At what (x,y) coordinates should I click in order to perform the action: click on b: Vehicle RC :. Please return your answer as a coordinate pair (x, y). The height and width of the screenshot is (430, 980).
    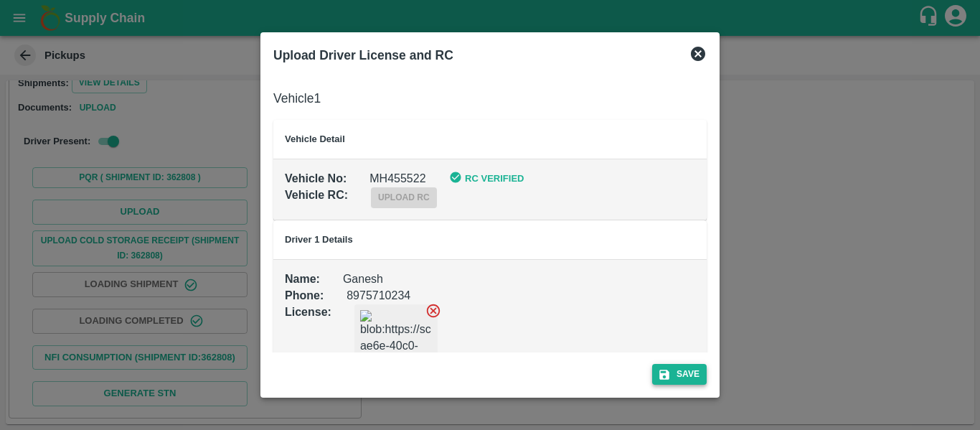
    Looking at the image, I should click on (316, 195).